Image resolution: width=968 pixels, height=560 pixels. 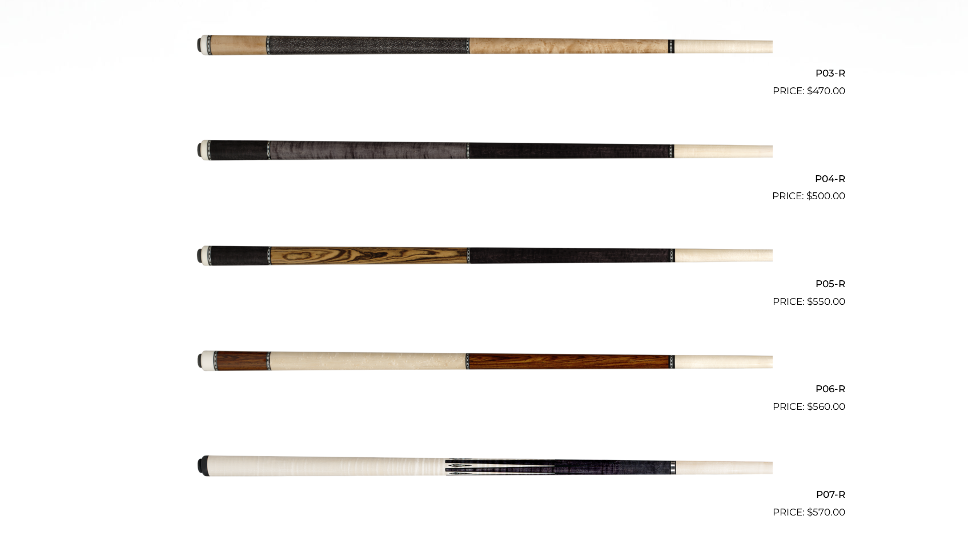 I want to click on h2: P04-R, so click(x=484, y=178).